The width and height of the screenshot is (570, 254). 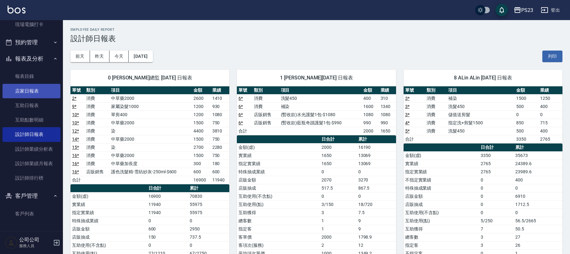 I want to click on h5: 公司公司, so click(x=35, y=240).